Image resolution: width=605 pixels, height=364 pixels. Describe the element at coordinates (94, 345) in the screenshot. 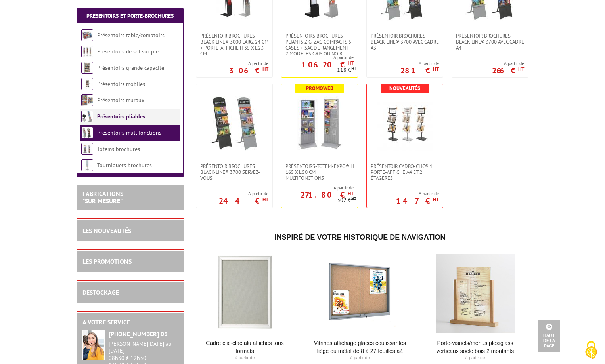

I see `img: widget-service.jpg` at that location.